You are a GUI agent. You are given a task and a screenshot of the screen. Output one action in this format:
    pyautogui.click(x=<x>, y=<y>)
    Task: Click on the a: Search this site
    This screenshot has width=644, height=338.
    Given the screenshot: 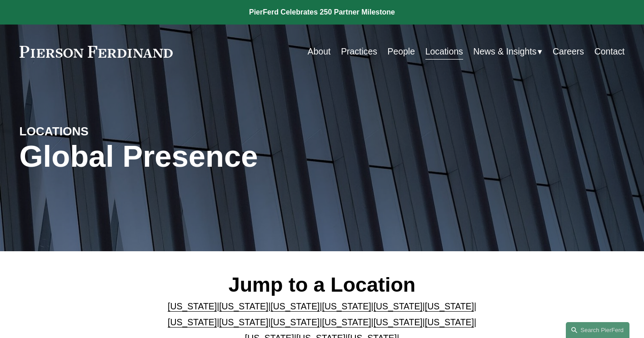 What is the action you would take?
    pyautogui.click(x=597, y=330)
    